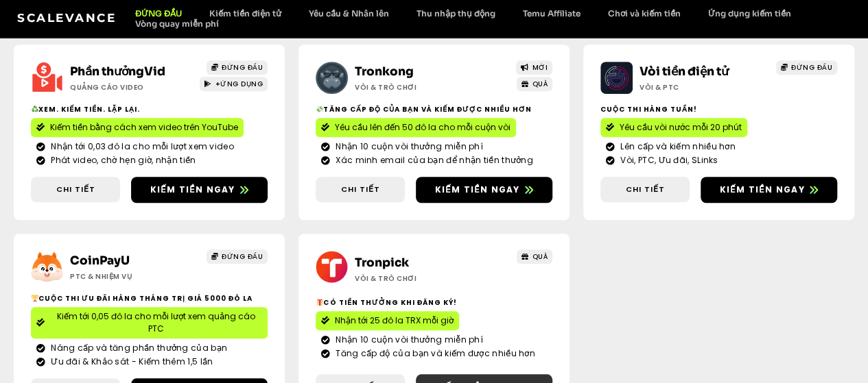 The height and width of the screenshot is (383, 868). What do you see at coordinates (349, 13) in the screenshot?
I see `font: Yêu cầu & Nhân lên` at bounding box center [349, 13].